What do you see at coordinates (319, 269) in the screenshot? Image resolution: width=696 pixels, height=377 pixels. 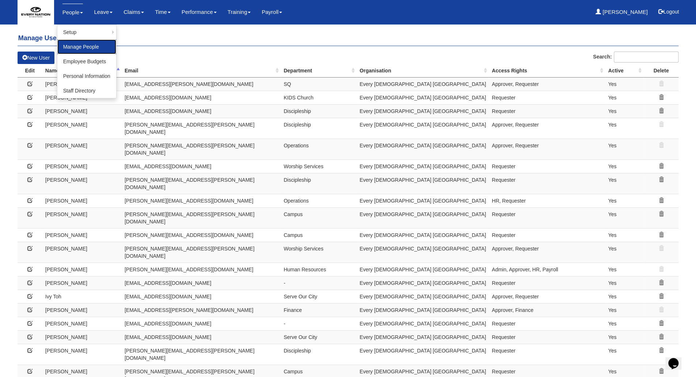 I see `td: Human Resources` at bounding box center [319, 269].